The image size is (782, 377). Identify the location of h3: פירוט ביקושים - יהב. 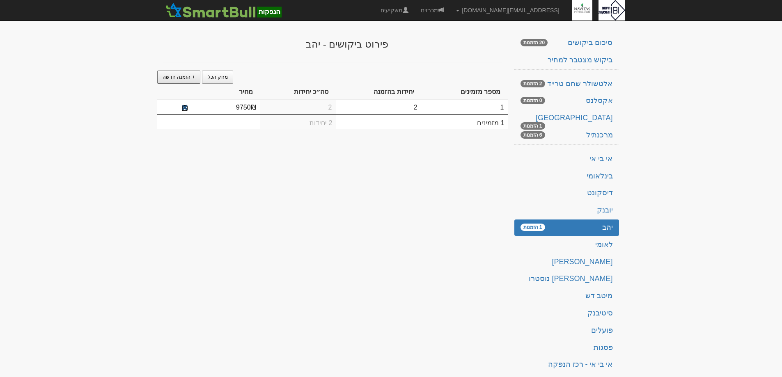
(347, 44).